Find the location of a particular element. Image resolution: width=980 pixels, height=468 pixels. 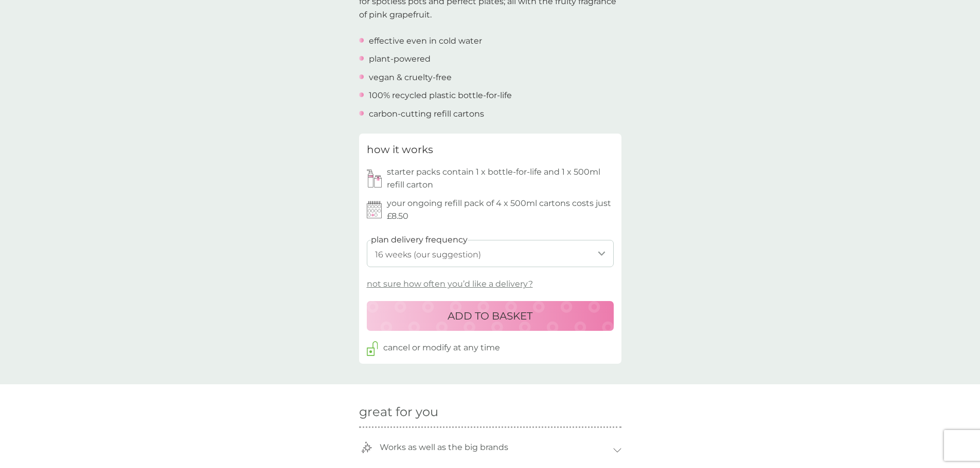

p: plant-powered is located at coordinates (399, 59).